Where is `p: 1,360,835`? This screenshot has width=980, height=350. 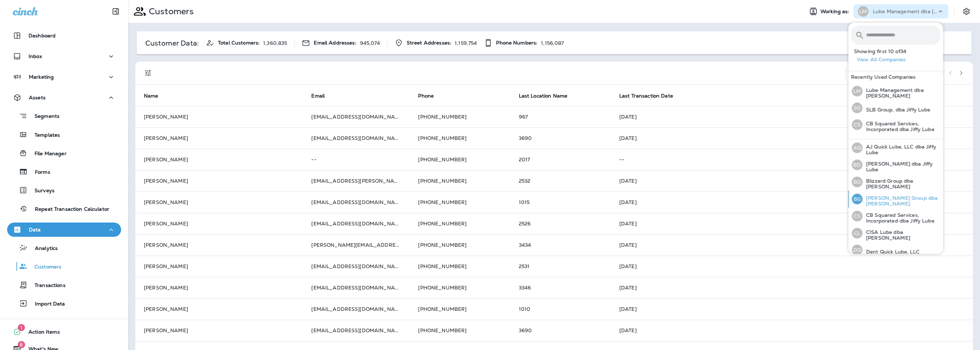
p: 1,360,835 is located at coordinates (275, 43).